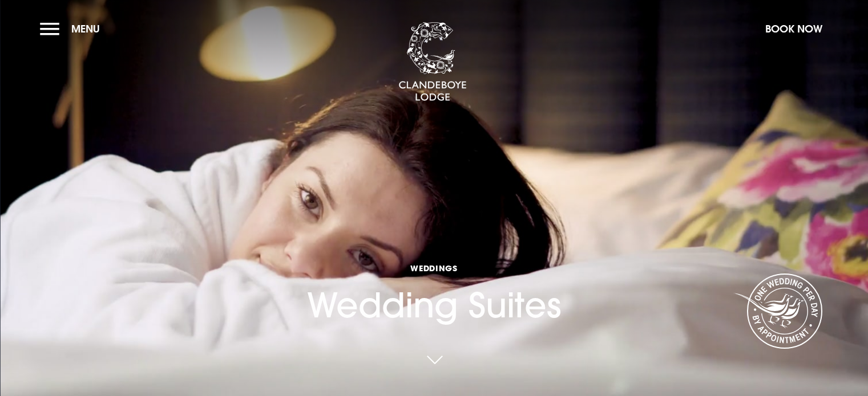 Image resolution: width=868 pixels, height=396 pixels. Describe the element at coordinates (434, 268) in the screenshot. I see `span: Weddings` at that location.